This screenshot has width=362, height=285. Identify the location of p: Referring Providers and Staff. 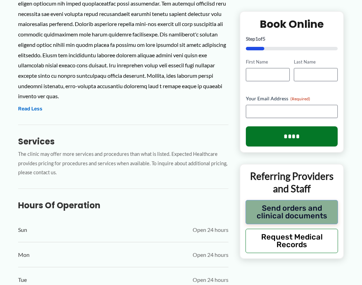
(292, 183).